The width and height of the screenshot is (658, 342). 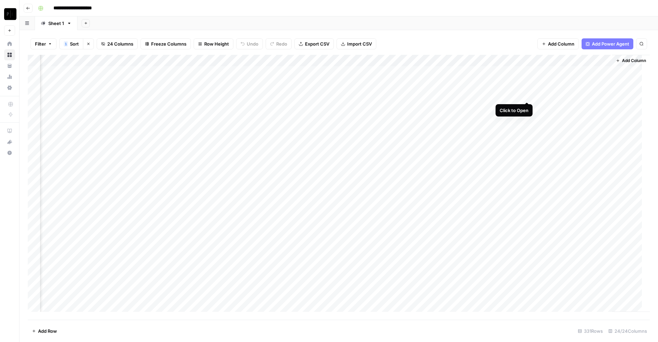 What do you see at coordinates (40, 44) in the screenshot?
I see `span: Filter` at bounding box center [40, 44].